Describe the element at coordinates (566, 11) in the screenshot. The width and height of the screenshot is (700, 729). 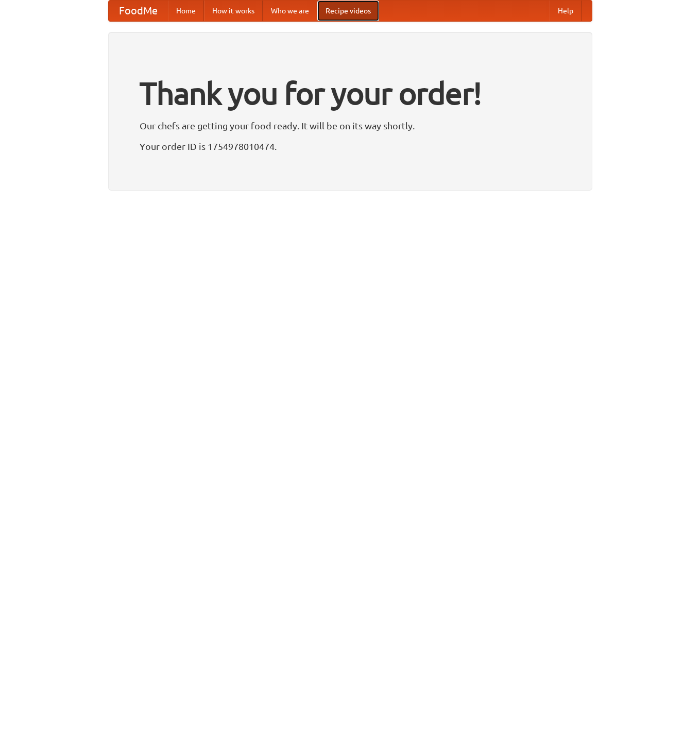
I see `a: Help` at that location.